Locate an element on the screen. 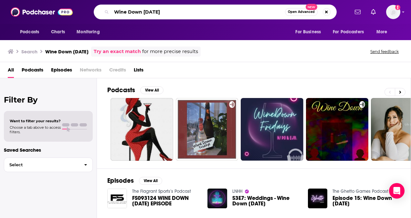  span: All is located at coordinates (11, 71).